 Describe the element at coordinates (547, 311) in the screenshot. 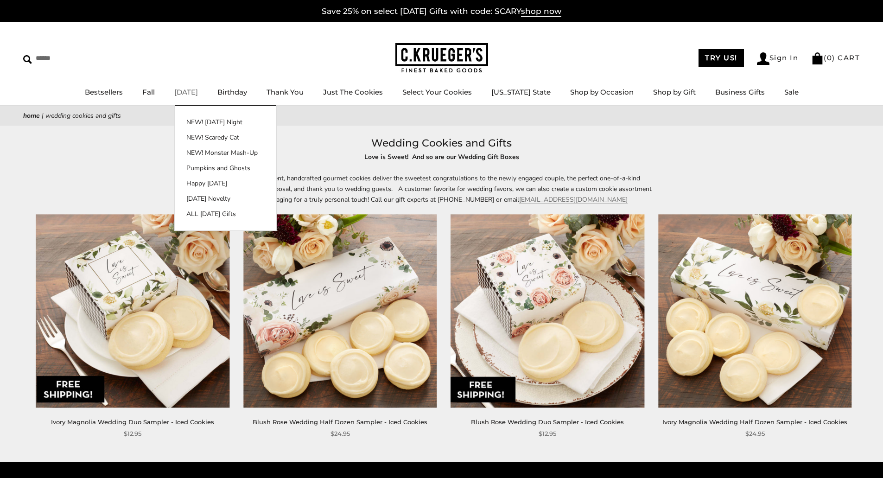

I see `img: Blush Rose Wedding Duo Sampler - Iced Cookies` at that location.